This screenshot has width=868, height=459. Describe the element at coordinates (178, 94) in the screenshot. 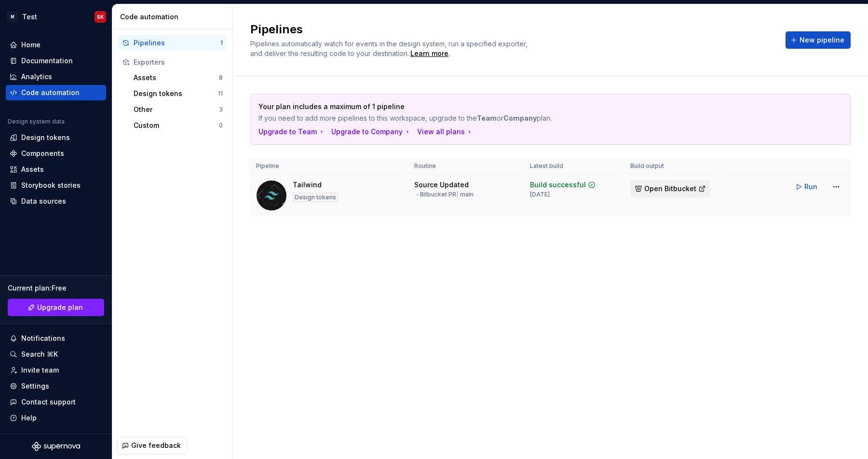

I see `a: Design tokens11` at that location.